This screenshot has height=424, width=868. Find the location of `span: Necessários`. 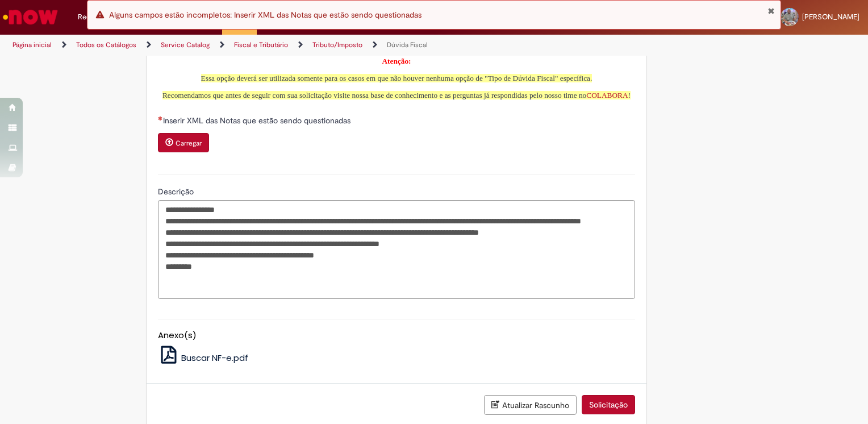

span: Necessários is located at coordinates (160, 118).